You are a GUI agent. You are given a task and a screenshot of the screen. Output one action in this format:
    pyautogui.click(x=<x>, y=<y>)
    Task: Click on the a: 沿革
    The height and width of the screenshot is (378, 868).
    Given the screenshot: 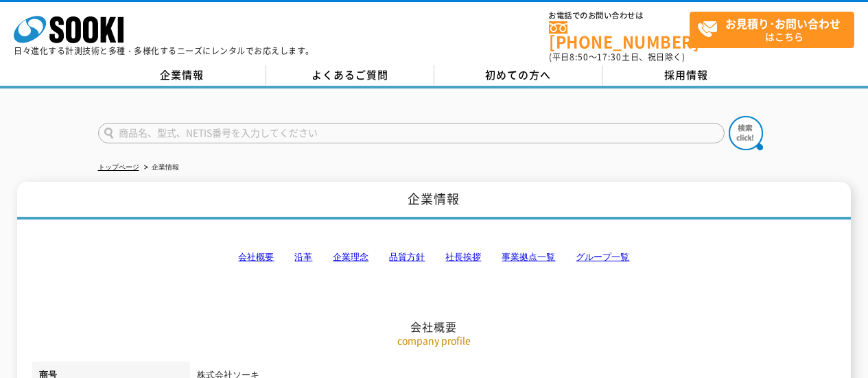 What is the action you would take?
    pyautogui.click(x=304, y=257)
    